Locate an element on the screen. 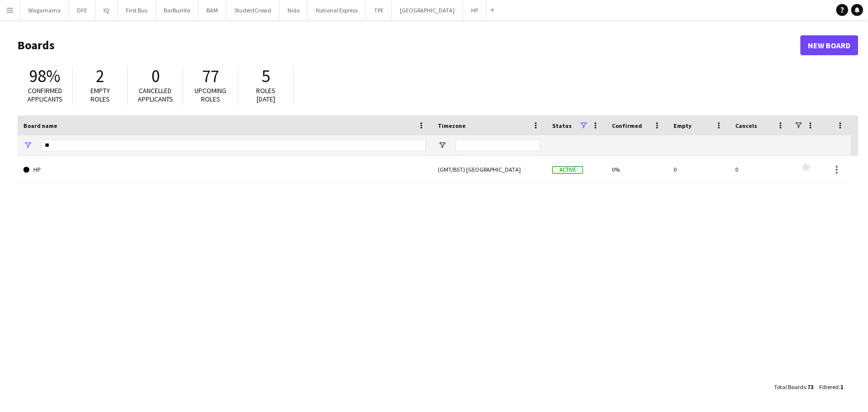 This screenshot has height=412, width=868. span: Empty is located at coordinates (682, 125).